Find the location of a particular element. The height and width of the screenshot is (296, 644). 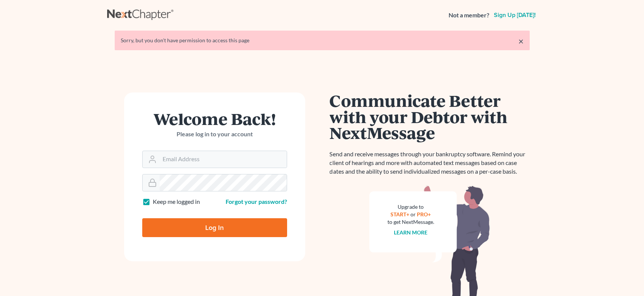

h1: Welcome Back! is located at coordinates (215, 119).